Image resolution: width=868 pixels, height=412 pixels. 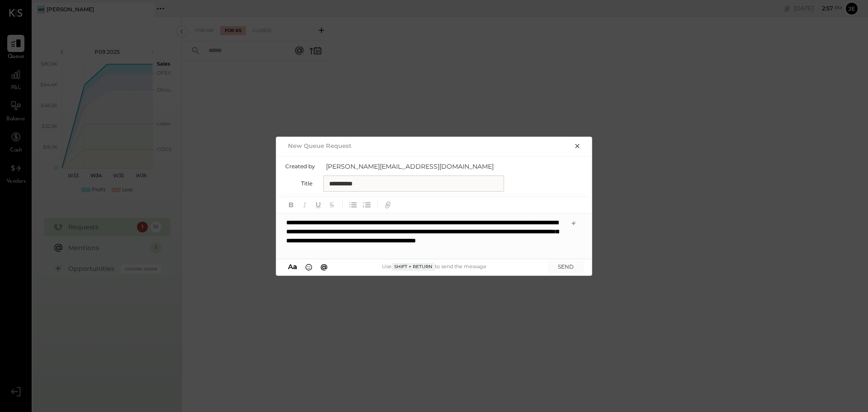 I want to click on button: SEND, so click(x=566, y=266).